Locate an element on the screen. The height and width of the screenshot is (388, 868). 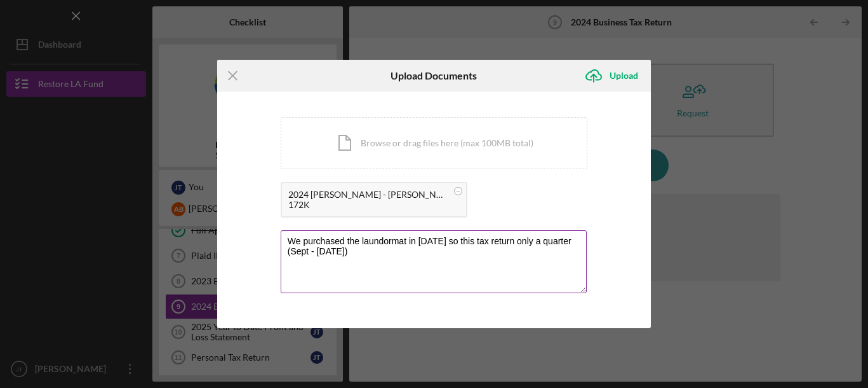
div: 172K is located at coordinates (368, 205).